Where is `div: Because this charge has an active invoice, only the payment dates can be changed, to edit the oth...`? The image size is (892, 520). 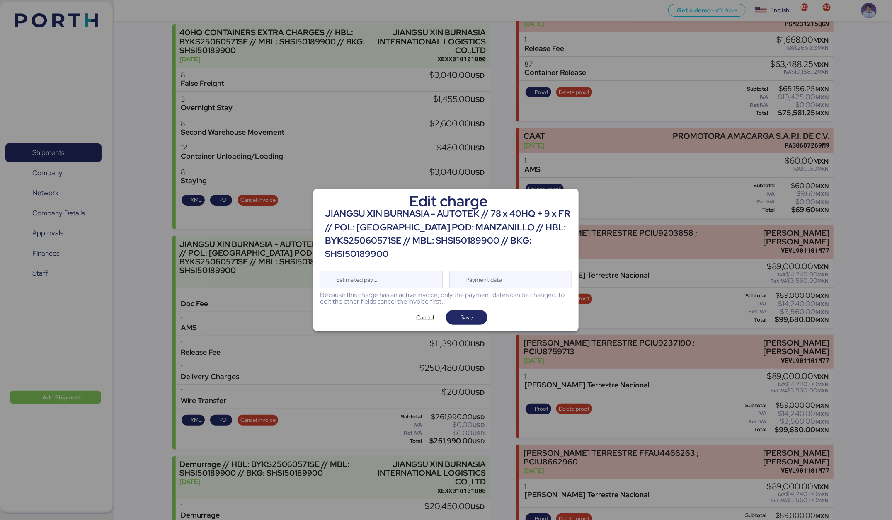 div: Because this charge has an active invoice, only the payment dates can be changed, to edit the oth... is located at coordinates (446, 298).